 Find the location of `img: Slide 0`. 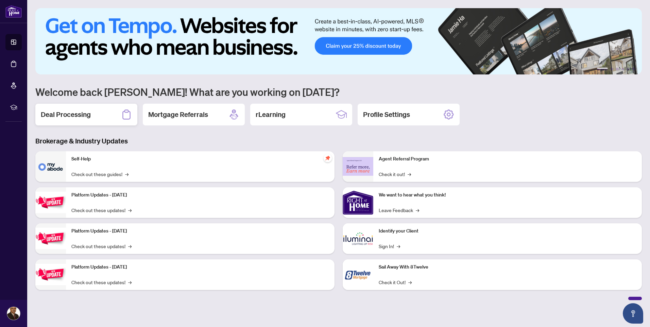

img: Slide 0 is located at coordinates (339, 41).